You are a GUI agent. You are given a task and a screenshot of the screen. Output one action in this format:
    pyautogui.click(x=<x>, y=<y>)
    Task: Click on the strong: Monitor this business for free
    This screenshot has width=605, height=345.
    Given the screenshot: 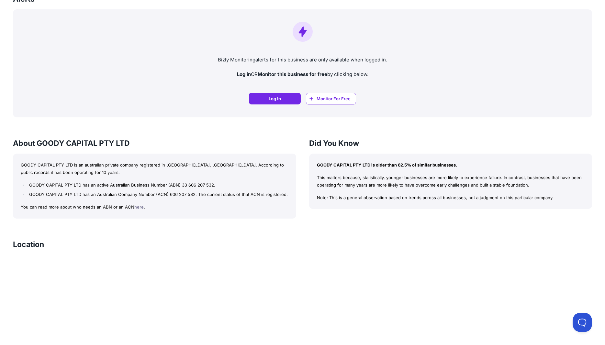 What is the action you would take?
    pyautogui.click(x=292, y=74)
    